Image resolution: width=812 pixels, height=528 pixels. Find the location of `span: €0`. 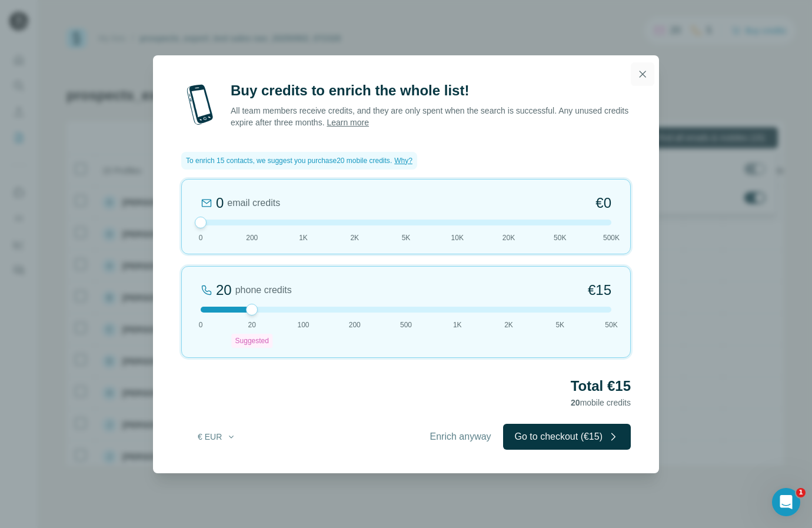

span: €0 is located at coordinates (603, 203).